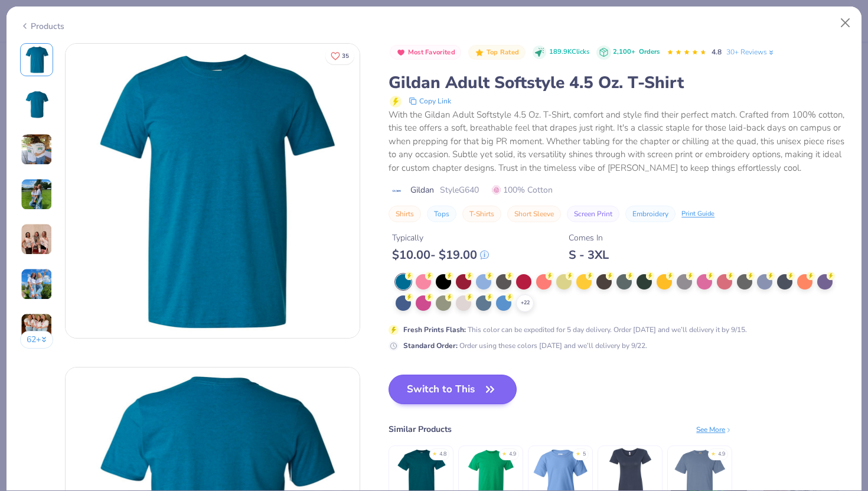 Image resolution: width=868 pixels, height=491 pixels. I want to click on div: Similar Products, so click(420, 429).